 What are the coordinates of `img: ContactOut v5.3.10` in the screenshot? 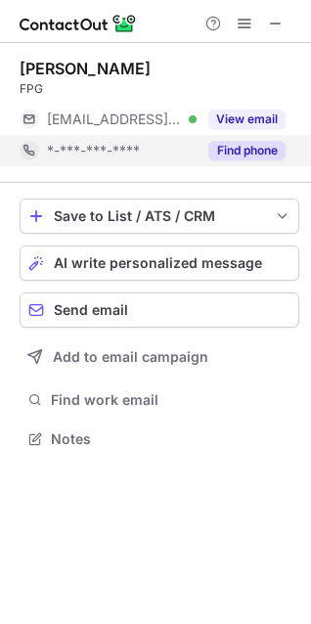 It's located at (78, 23).